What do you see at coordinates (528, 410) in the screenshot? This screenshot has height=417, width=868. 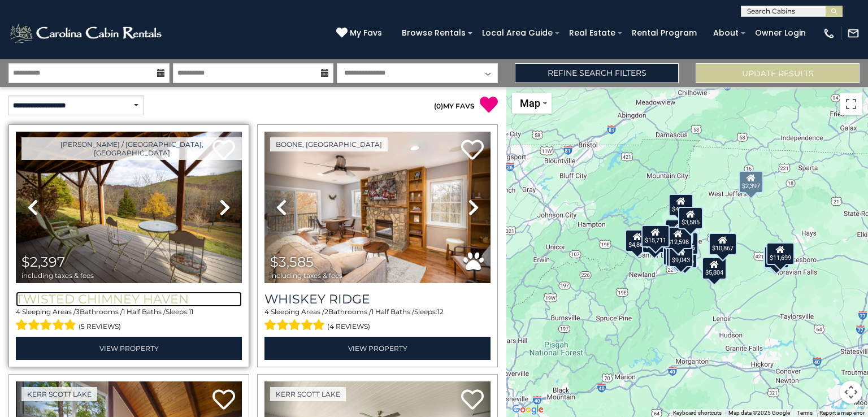 I see `a: Open this area in Google Maps (opens a new window)` at bounding box center [528, 410].